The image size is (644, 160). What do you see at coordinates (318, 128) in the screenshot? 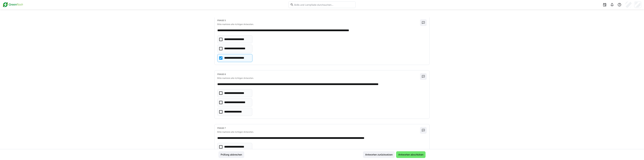
I see `h4: Frage 7` at bounding box center [318, 128].